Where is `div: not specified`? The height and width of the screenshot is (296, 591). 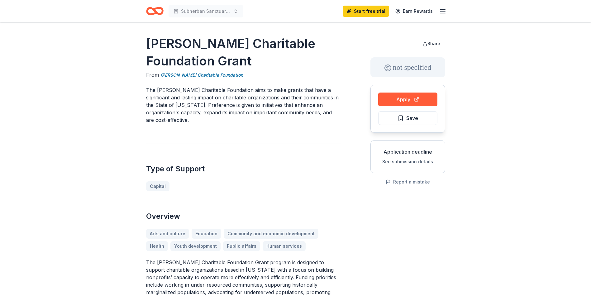
div: not specified is located at coordinates (407, 67).